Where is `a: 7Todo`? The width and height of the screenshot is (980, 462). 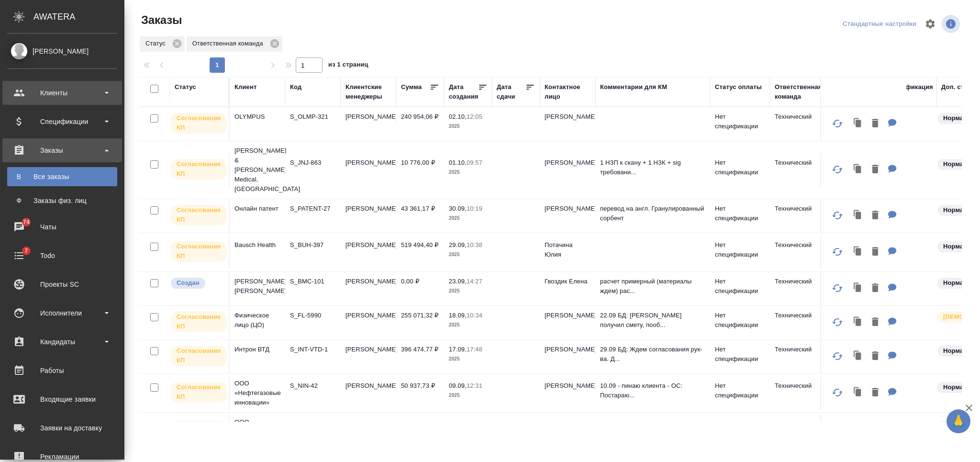 a: 7Todo is located at coordinates (63, 255).